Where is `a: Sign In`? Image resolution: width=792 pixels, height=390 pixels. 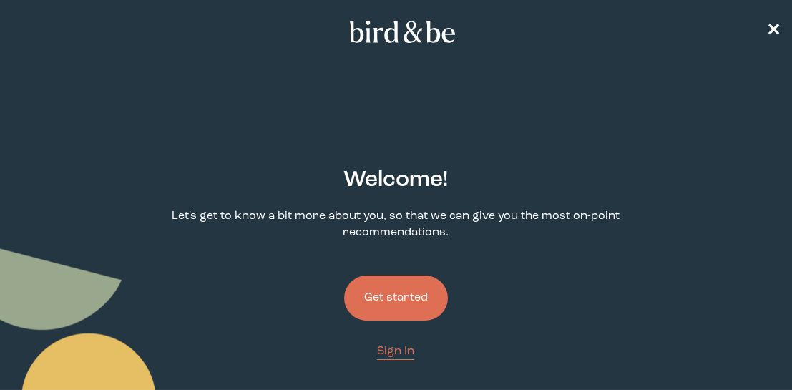 a: Sign In is located at coordinates (396, 351).